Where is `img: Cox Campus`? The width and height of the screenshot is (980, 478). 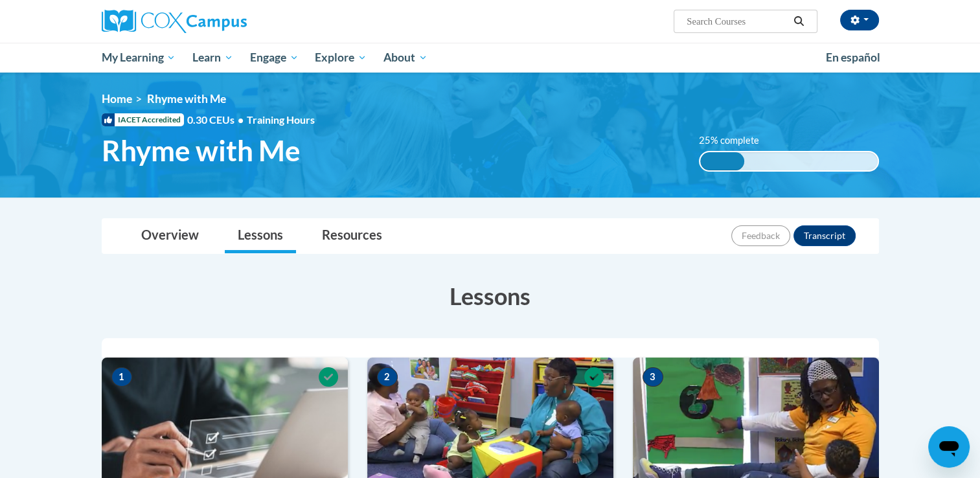
img: Cox Campus is located at coordinates (174, 21).